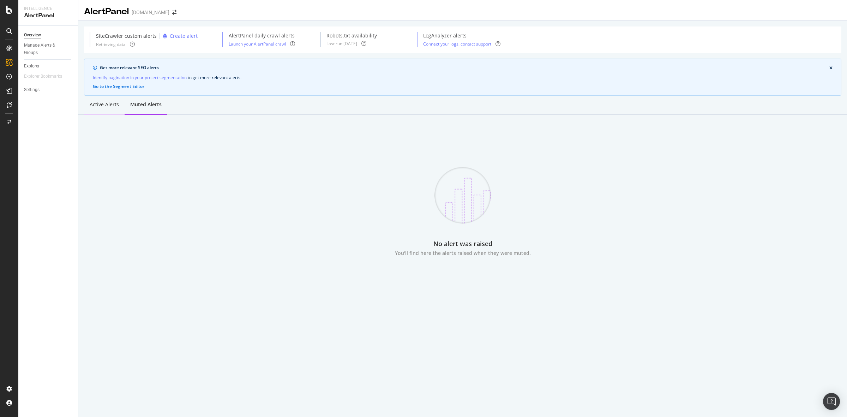  What do you see at coordinates (832, 401) in the screenshot?
I see `div: Open Intercom Messenger` at bounding box center [832, 401].